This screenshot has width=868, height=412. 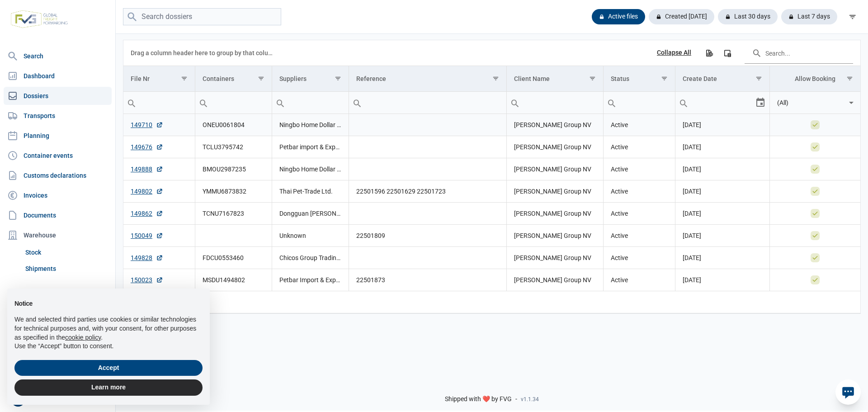 What do you see at coordinates (147, 280) in the screenshot?
I see `a: 150023` at bounding box center [147, 280].